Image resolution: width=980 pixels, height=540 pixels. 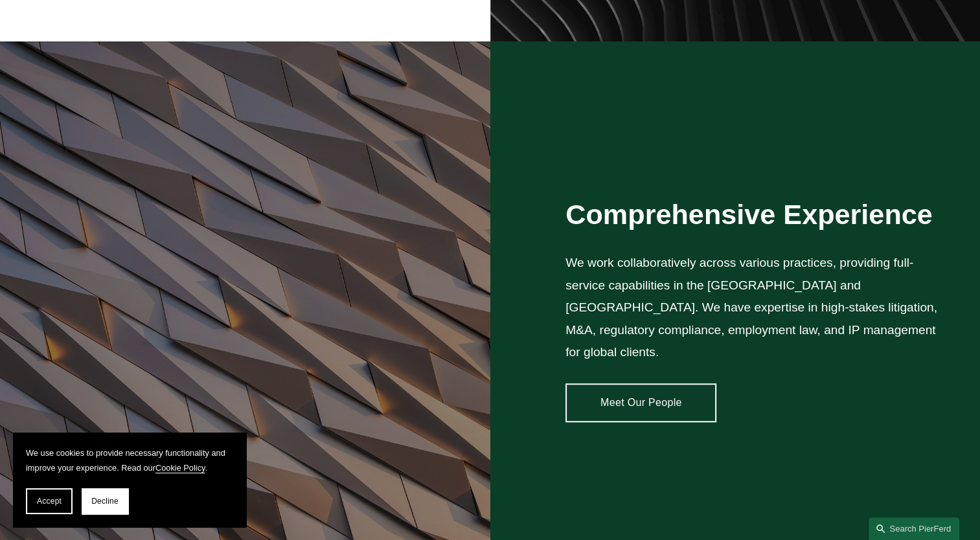 I want to click on a: Meet Our People, so click(x=640, y=402).